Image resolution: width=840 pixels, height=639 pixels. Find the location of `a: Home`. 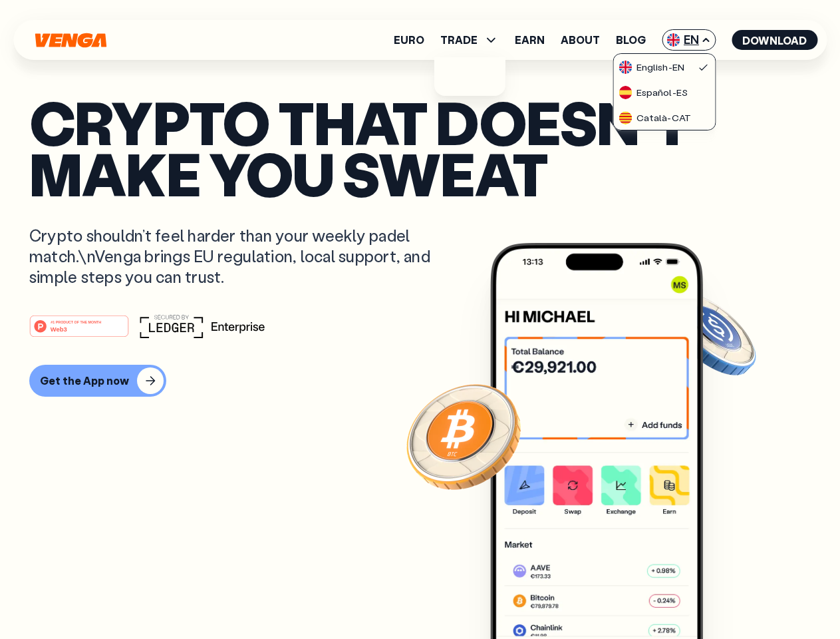

a: Home is located at coordinates (70, 40).